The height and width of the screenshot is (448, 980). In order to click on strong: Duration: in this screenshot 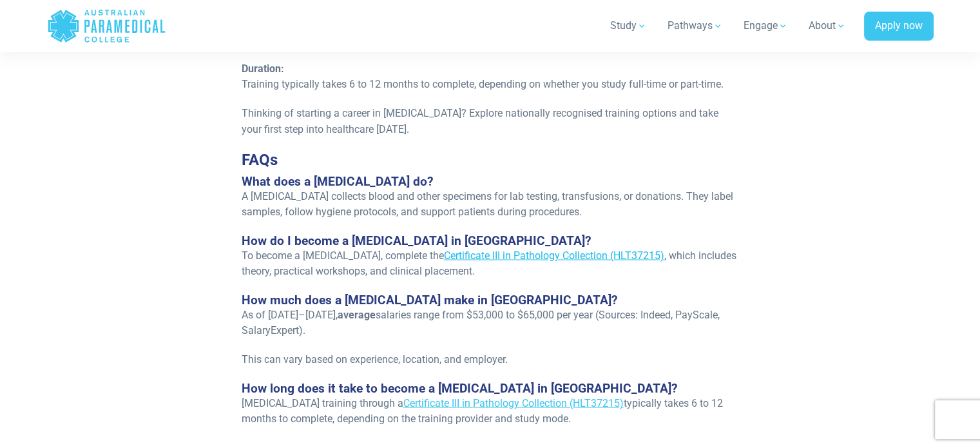, I will do `click(262, 68)`.